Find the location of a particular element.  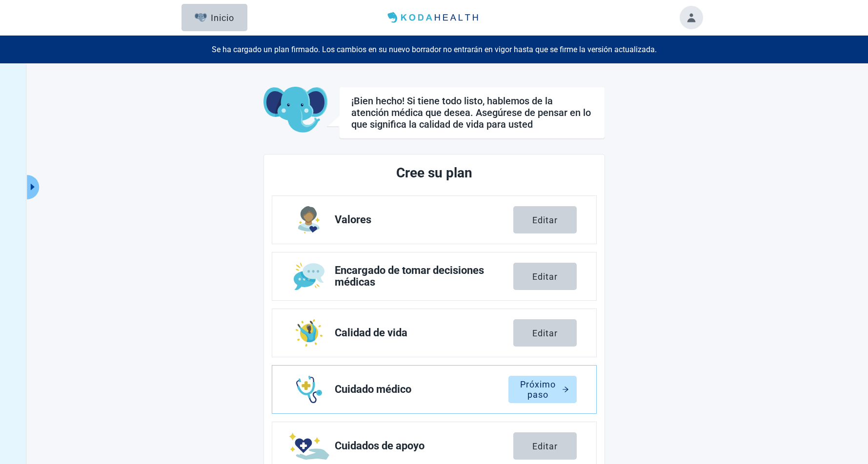

a: Editar Calidad de vida section is located at coordinates (434, 333).